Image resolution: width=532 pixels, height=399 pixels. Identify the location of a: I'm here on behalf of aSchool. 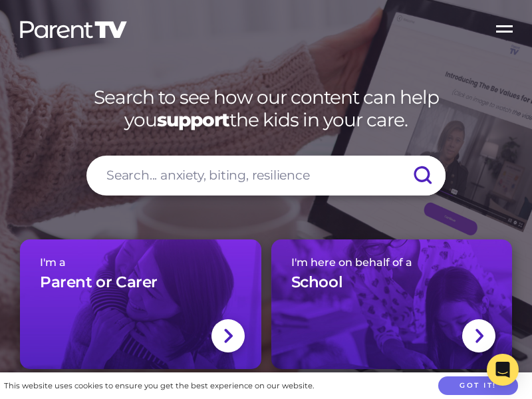
(391, 304).